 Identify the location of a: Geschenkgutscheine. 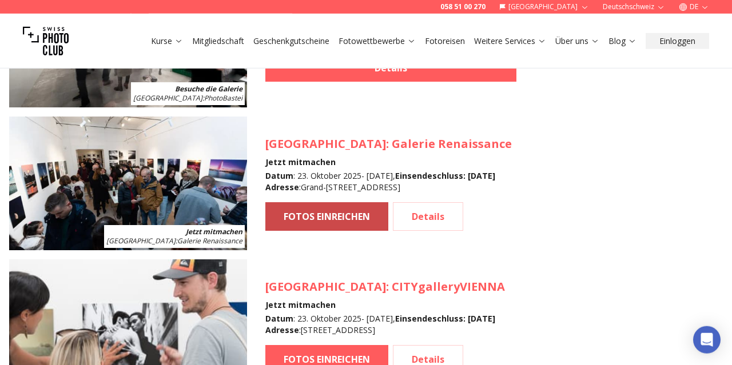
(291, 41).